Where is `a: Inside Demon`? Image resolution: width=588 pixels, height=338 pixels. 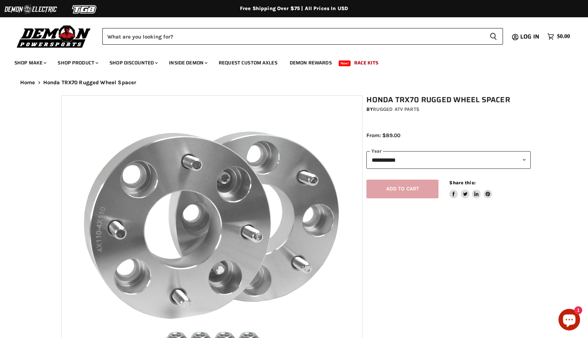 a: Inside Demon is located at coordinates (188, 63).